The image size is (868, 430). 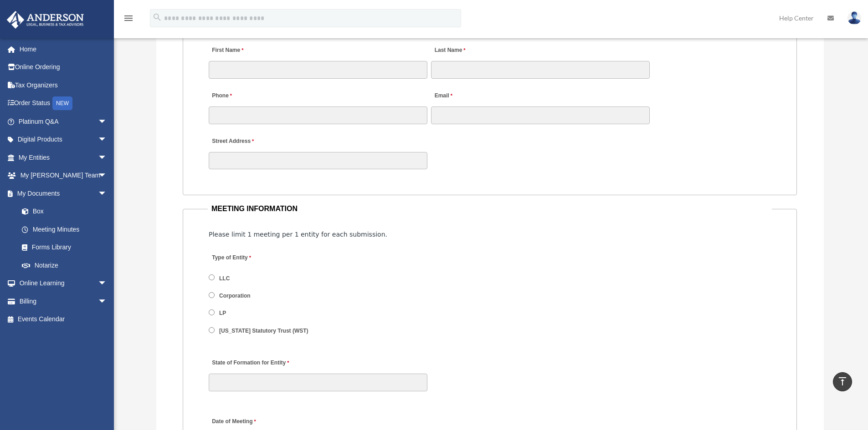 What do you see at coordinates (63, 50) in the screenshot?
I see `a: Home` at bounding box center [63, 50].